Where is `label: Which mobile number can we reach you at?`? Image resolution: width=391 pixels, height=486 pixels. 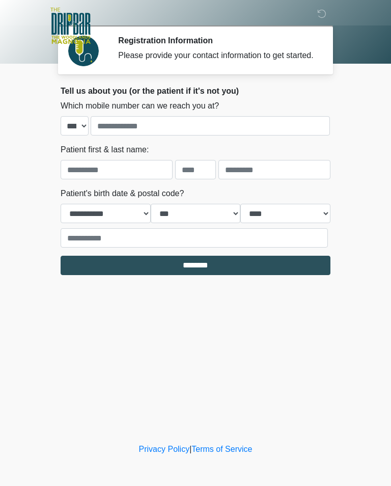 label: Which mobile number can we reach you at? is located at coordinates (139, 106).